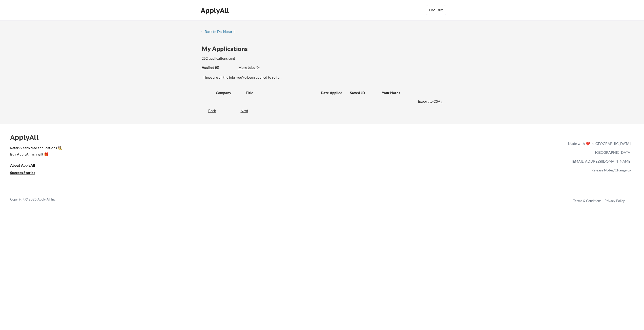 The image size is (644, 330). Describe the element at coordinates (250, 59) in the screenshot. I see `div: 252 applications sent` at that location.